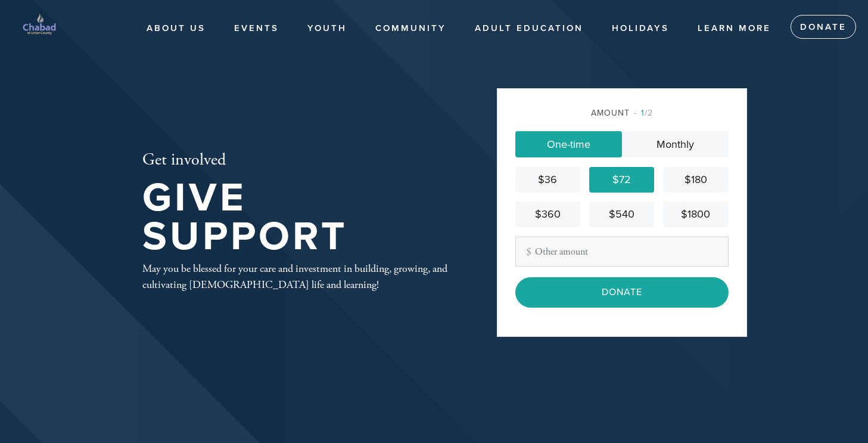 The height and width of the screenshot is (443, 868). I want to click on a: $36, so click(547, 179).